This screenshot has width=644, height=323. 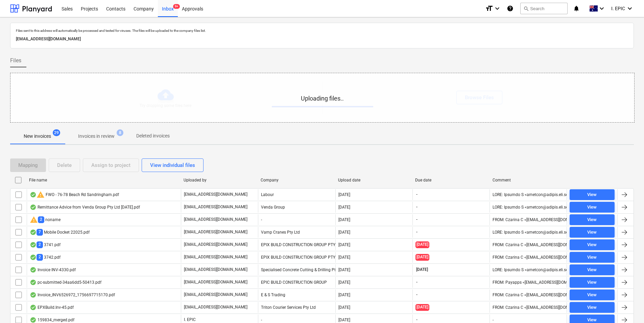 I want to click on div: 3742.pdf, so click(x=45, y=257).